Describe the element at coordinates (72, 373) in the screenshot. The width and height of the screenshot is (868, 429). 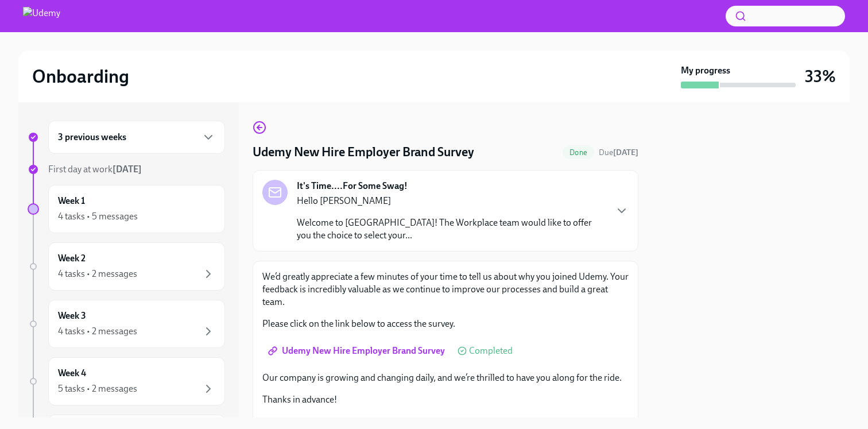
I see `h6: Week 4` at that location.